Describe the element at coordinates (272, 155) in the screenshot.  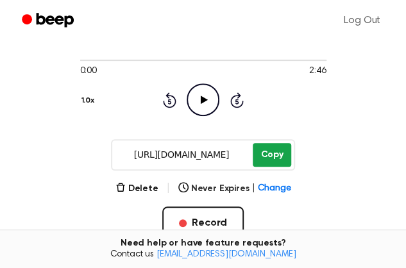
I see `button: Copy` at that location.